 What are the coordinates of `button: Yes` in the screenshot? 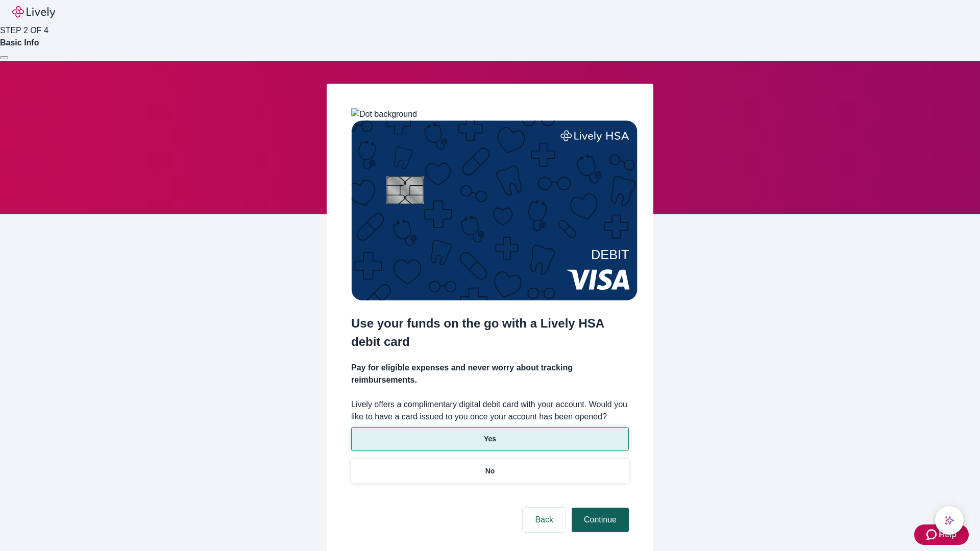 It's located at (490, 439).